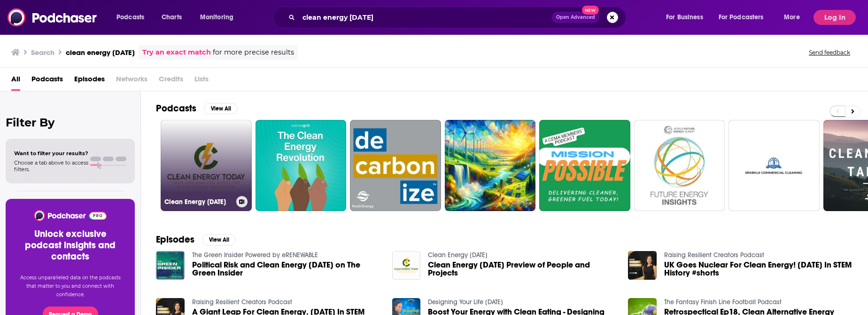 The width and height of the screenshot is (868, 315). What do you see at coordinates (255, 255) in the screenshot?
I see `a: The Green Insider Powered by eRENEWABLE` at bounding box center [255, 255].